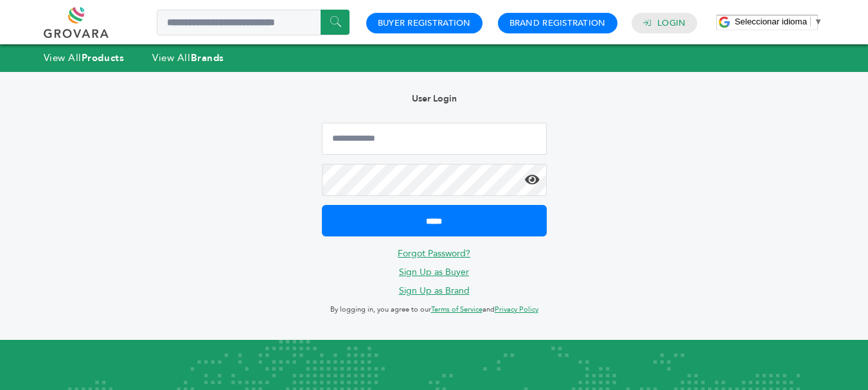 The height and width of the screenshot is (390, 868). I want to click on a: View AllBrands, so click(188, 58).